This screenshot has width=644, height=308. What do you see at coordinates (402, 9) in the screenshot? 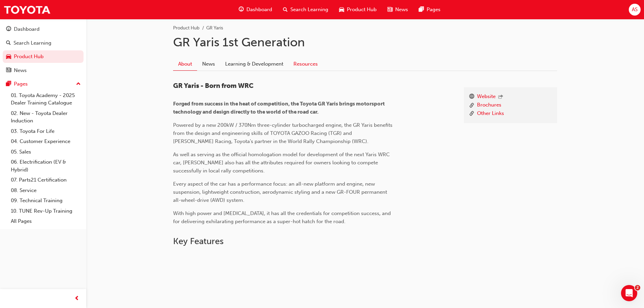
I see `span: News` at bounding box center [402, 9].